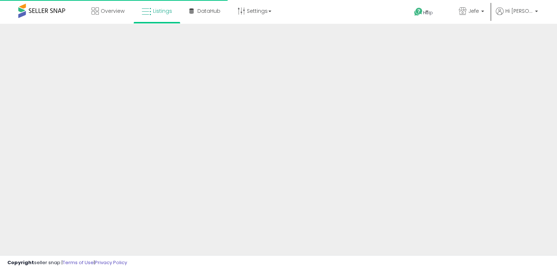  Describe the element at coordinates (474, 11) in the screenshot. I see `span: Jefe` at that location.